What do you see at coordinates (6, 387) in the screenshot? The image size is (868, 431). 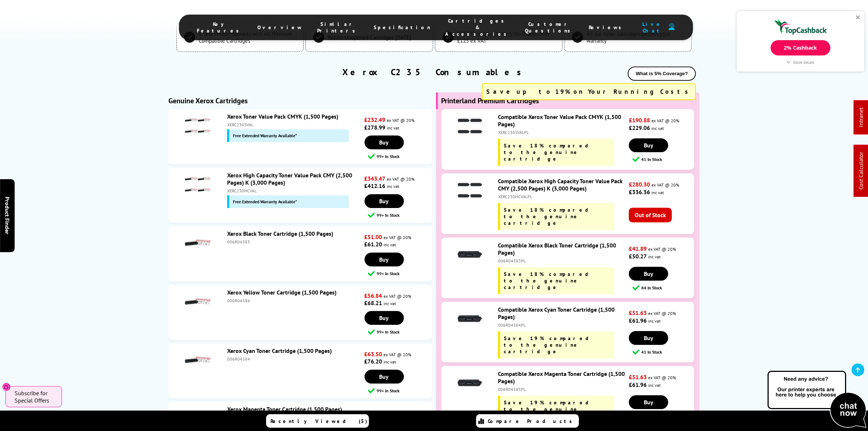 I see `button: Close` at bounding box center [6, 387].